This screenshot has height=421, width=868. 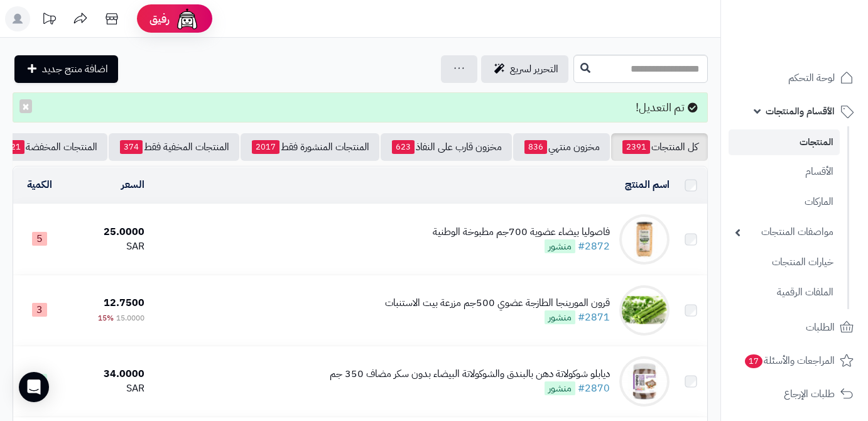 I want to click on a: خيارات المنتجات, so click(x=784, y=262).